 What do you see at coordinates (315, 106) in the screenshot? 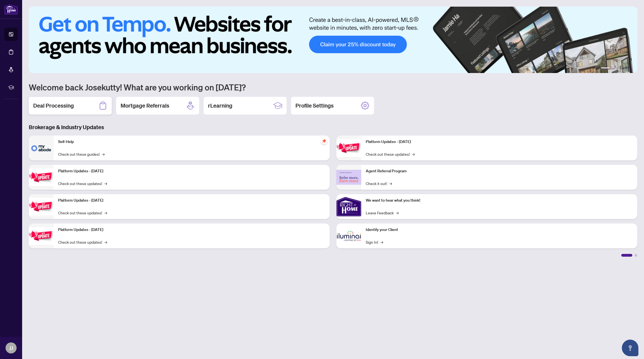
I see `h2: Profile Settings` at bounding box center [315, 106].